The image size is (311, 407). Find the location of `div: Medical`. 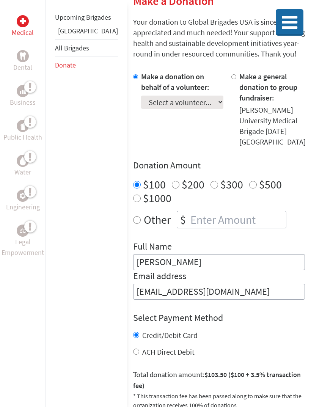

div: Medical is located at coordinates (23, 21).